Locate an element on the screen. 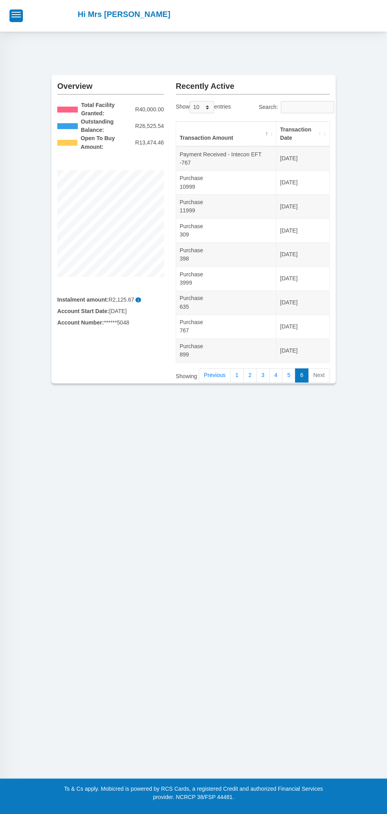 The image size is (387, 814). td: Purchase 11999 is located at coordinates (226, 206).